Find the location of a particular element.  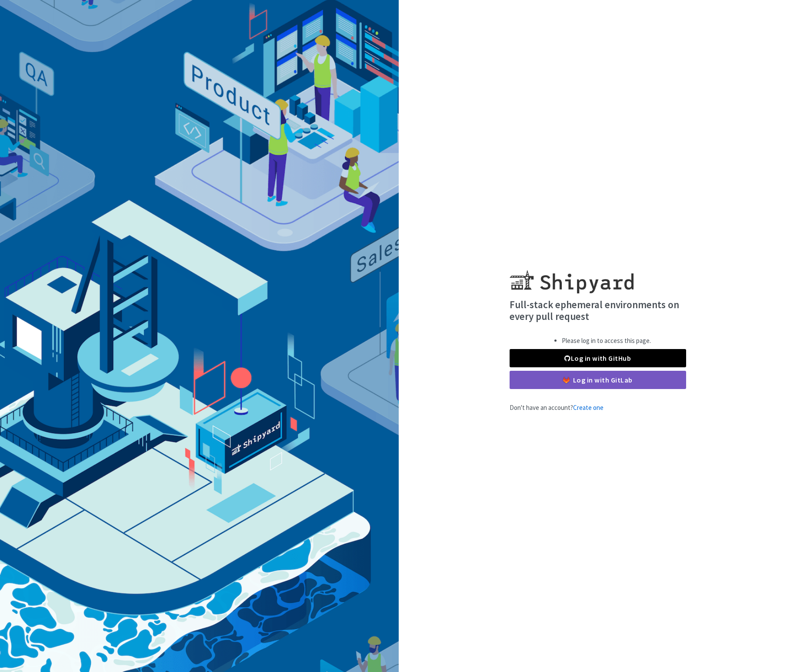

a: Log in with GitLab is located at coordinates (598, 380).